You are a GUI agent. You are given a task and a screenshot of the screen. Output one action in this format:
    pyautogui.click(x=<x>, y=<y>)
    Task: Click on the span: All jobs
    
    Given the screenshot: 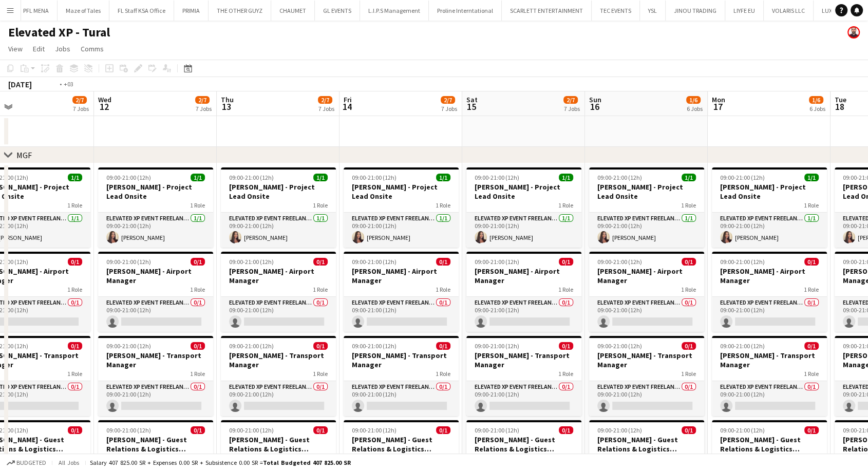 What is the action you would take?
    pyautogui.click(x=69, y=462)
    